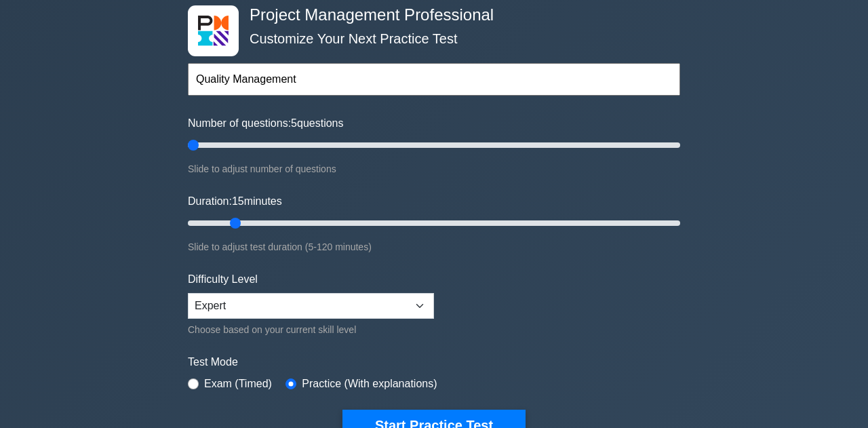 The height and width of the screenshot is (428, 868). What do you see at coordinates (434, 362) in the screenshot?
I see `label: Test Mode` at bounding box center [434, 362].